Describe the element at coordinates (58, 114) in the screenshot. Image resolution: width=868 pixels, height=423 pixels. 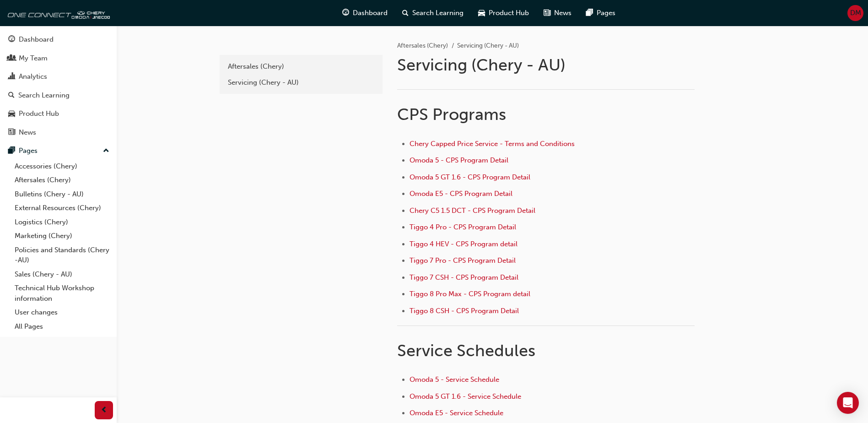
I see `a: Product Hub` at that location.